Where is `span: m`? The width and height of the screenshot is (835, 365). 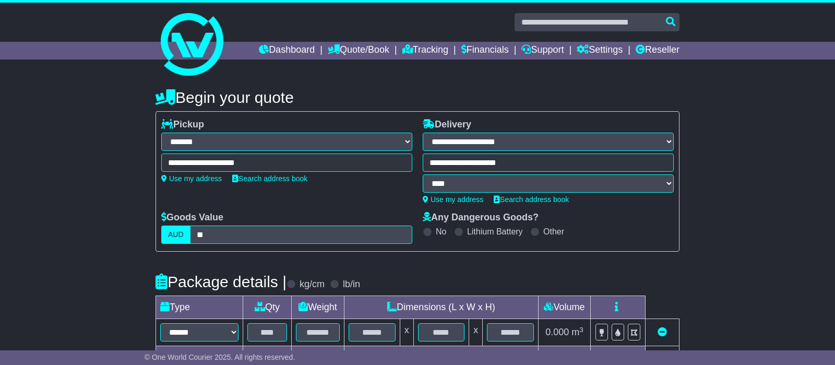
span: m is located at coordinates (577, 332).